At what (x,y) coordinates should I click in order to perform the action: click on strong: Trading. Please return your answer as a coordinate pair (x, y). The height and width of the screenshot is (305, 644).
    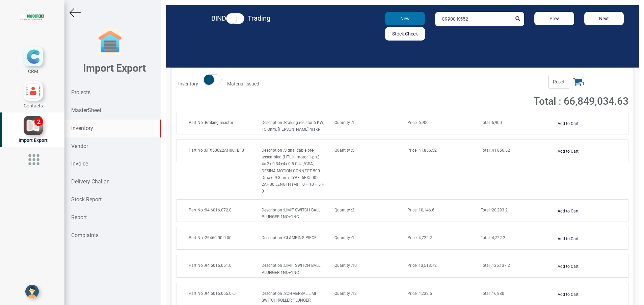
    Looking at the image, I should click on (259, 18).